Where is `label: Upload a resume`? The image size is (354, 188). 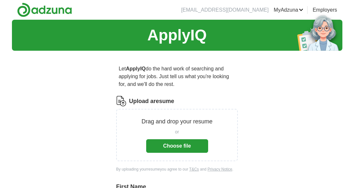
label: Upload a resume is located at coordinates (152, 101).